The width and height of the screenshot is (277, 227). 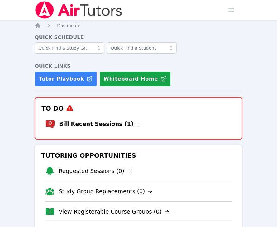 What do you see at coordinates (139, 37) in the screenshot?
I see `h4: Quick Schedule` at bounding box center [139, 37].